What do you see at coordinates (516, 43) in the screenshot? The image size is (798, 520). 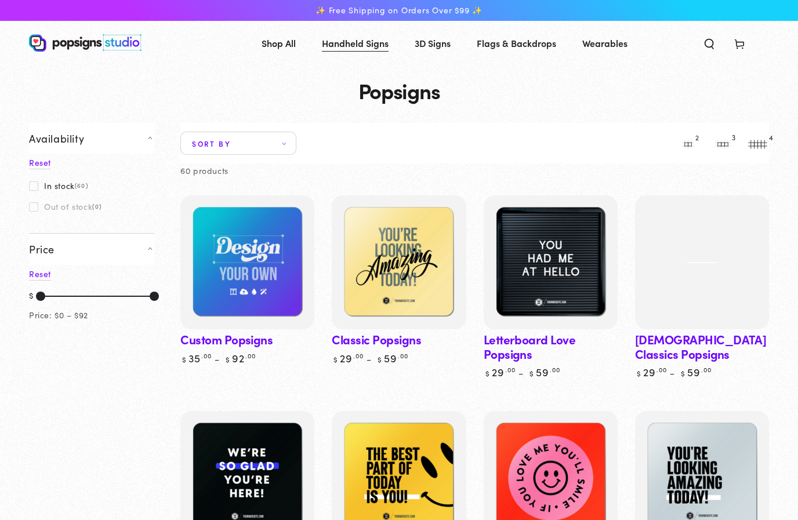 I see `span: Flags & Backdrops` at bounding box center [516, 43].